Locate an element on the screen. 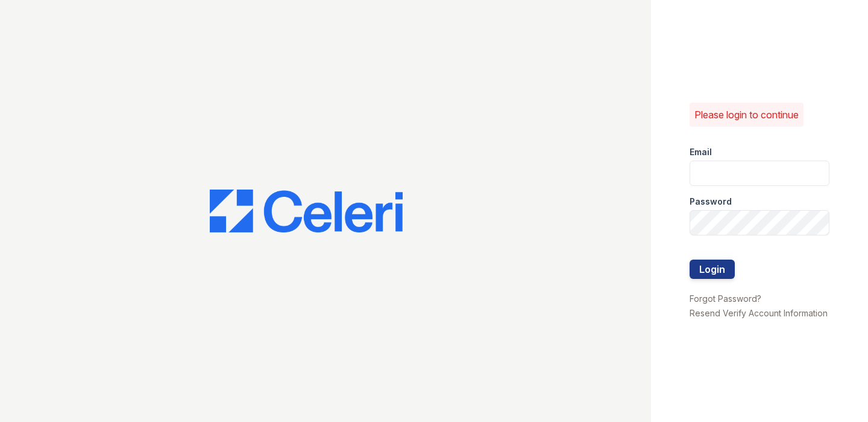 Image resolution: width=868 pixels, height=422 pixels. a: Resend Verify Account Information is located at coordinates (759, 313).